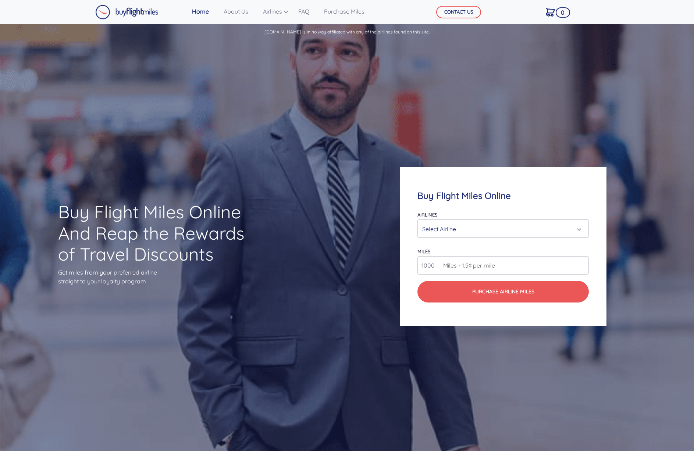 This screenshot has width=694, height=451. I want to click on span: Miles - 1.5¢ per mile, so click(467, 266).